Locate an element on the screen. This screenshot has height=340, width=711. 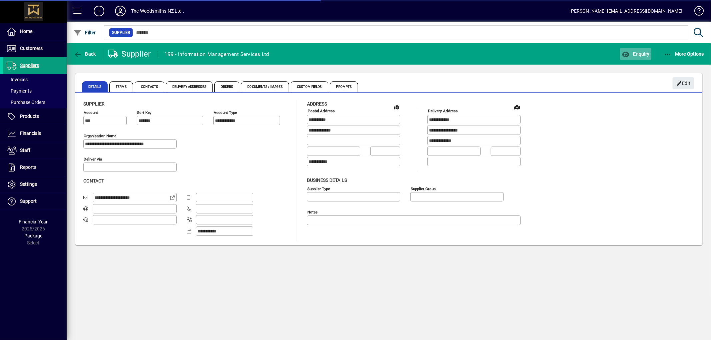
mat-label: Account is located at coordinates (91, 113).